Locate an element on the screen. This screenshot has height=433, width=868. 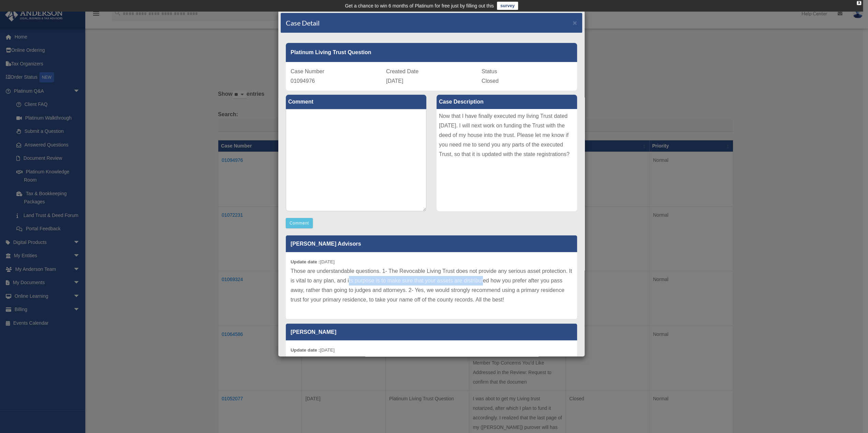
label: Comment is located at coordinates (356, 102).